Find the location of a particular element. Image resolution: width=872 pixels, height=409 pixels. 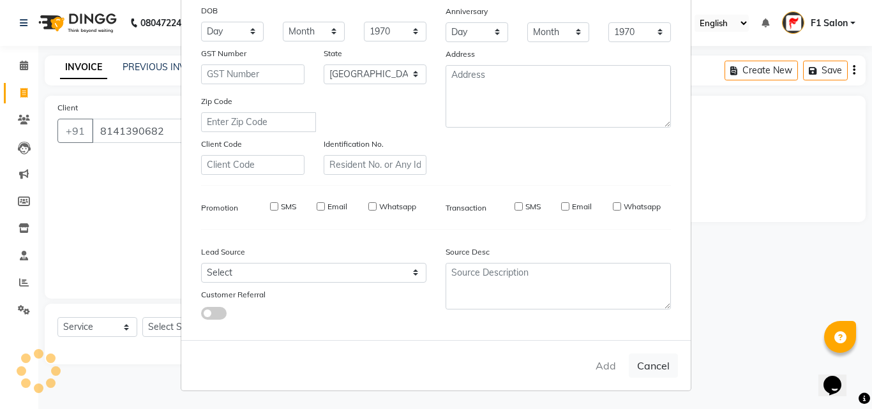

label: Promotion is located at coordinates (220, 208).